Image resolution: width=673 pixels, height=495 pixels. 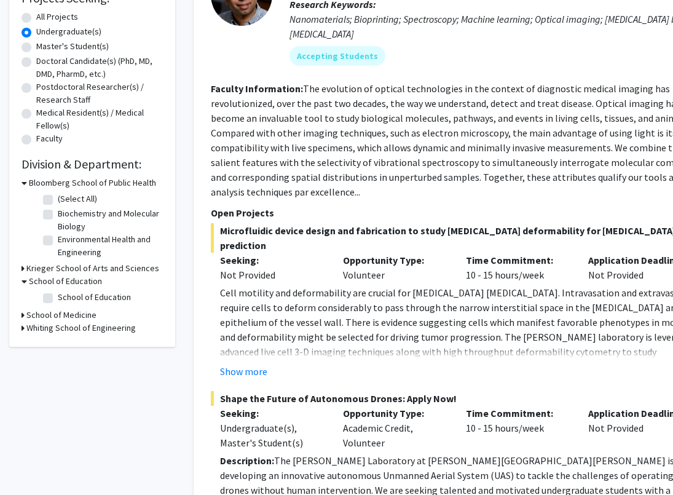 What do you see at coordinates (337, 56) in the screenshot?
I see `mat-chip: Accepting Students` at bounding box center [337, 56].